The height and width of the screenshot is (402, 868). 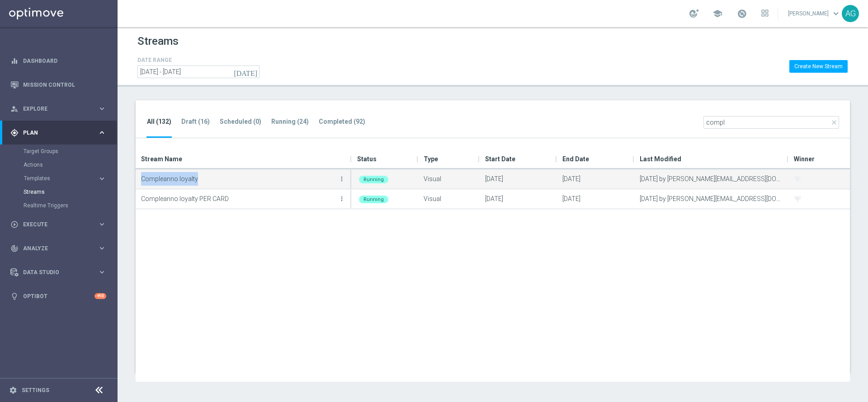 I want to click on div: lightbulb Optibot +10, so click(x=58, y=296).